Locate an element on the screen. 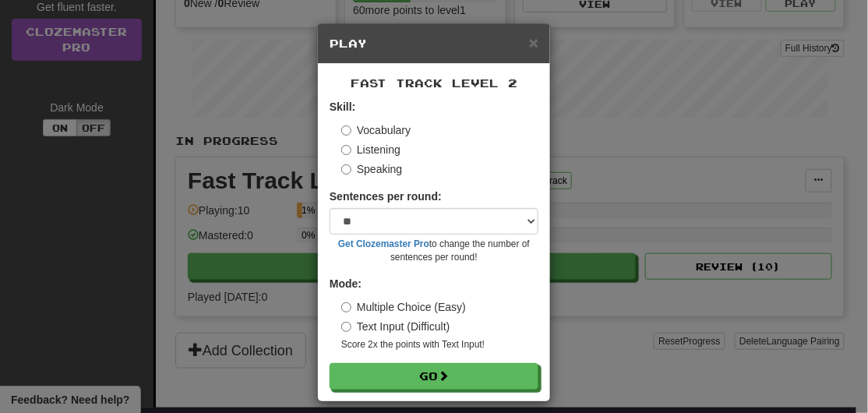 The image size is (868, 413). label: Sentences per round: is located at coordinates (386, 196).